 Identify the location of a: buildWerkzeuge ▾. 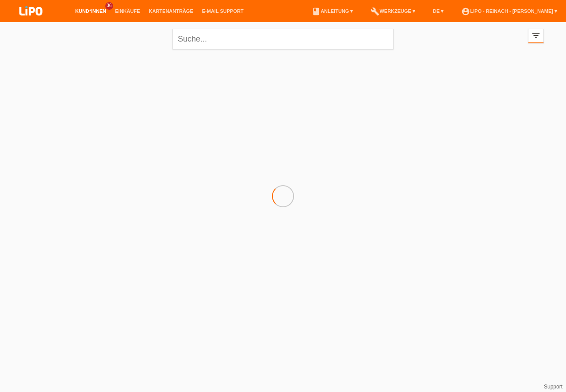
(393, 11).